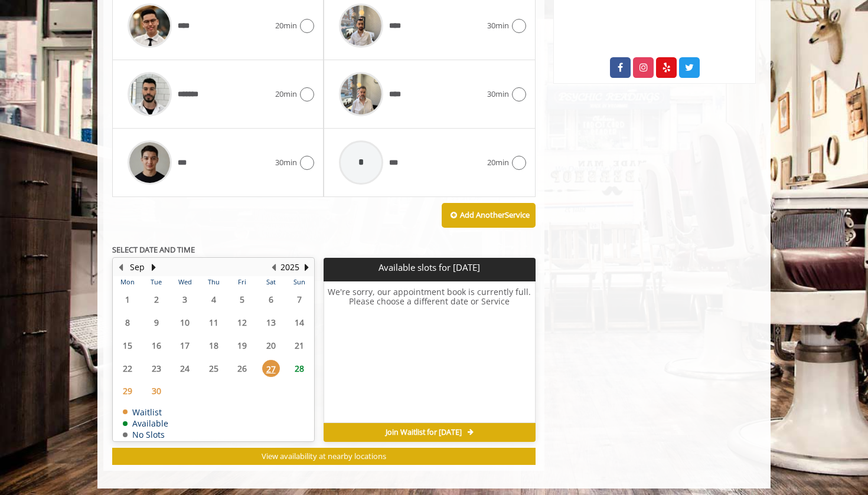  What do you see at coordinates (242, 282) in the screenshot?
I see `th: Fri` at bounding box center [242, 282].